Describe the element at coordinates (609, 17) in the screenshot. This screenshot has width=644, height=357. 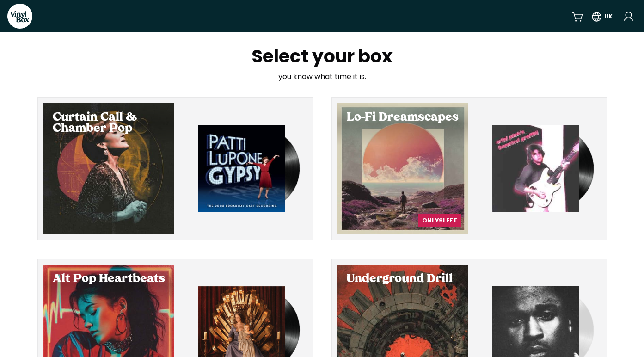
I see `div: UK` at that location.